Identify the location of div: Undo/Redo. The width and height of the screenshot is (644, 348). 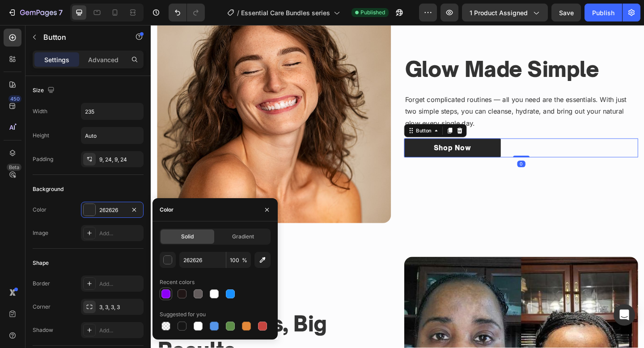
(186, 13).